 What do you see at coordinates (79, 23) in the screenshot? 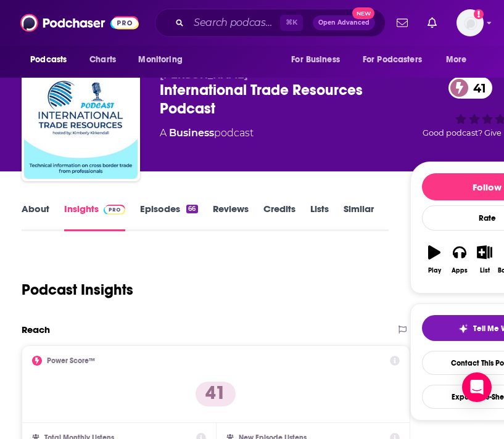
I see `img: Podchaser - Follow, Share and Rate Podcasts` at bounding box center [79, 23].